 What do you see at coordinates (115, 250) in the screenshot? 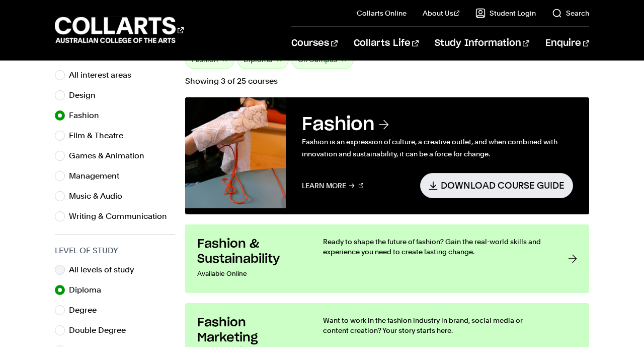
I see `h3: Level of Study` at bounding box center [115, 250].